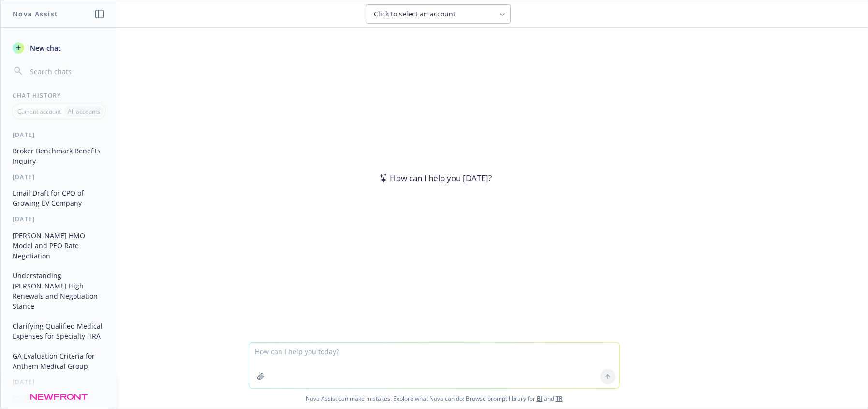 The image size is (868, 409). I want to click on button: New chat, so click(59, 48).